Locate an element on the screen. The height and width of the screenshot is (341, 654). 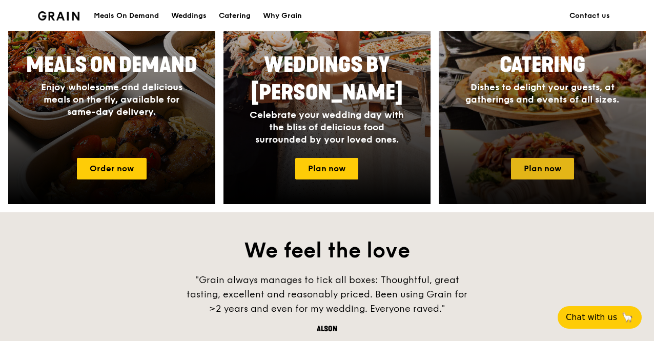
a: Catering is located at coordinates (235, 16).